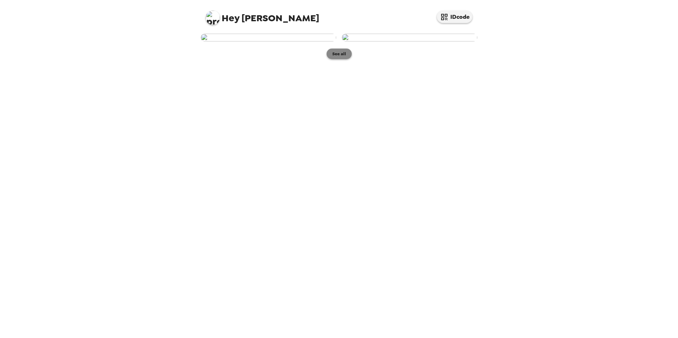 This screenshot has height=338, width=678. What do you see at coordinates (455, 17) in the screenshot?
I see `button: IDcode` at bounding box center [455, 17].